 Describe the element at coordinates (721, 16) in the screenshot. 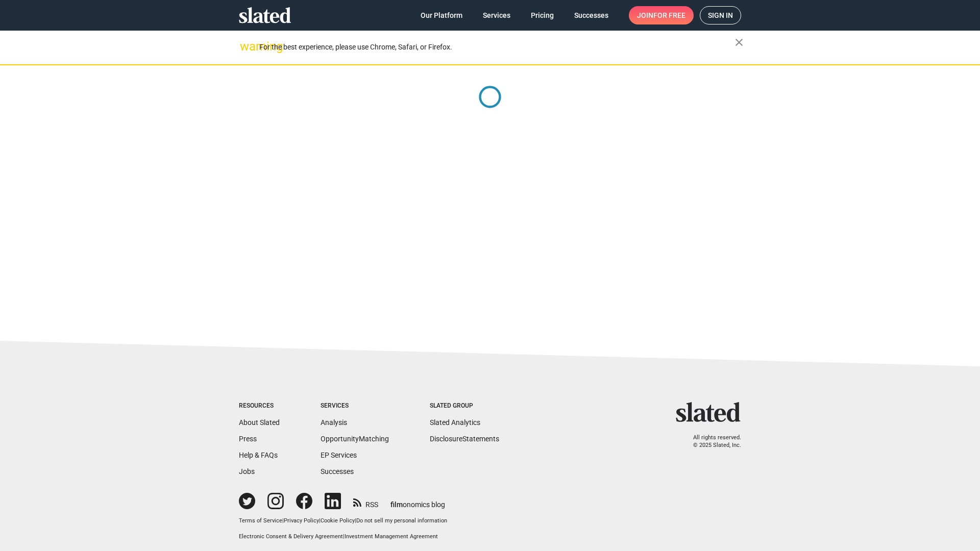

I see `a: Sign in` at that location.